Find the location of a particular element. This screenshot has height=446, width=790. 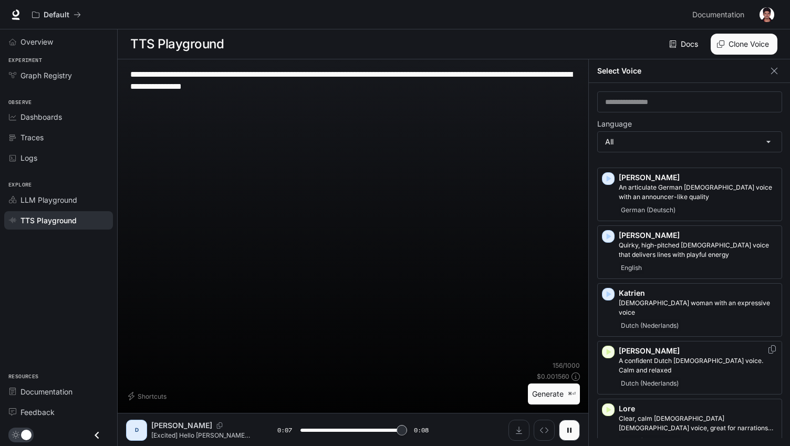

a: Logs is located at coordinates (58, 158).